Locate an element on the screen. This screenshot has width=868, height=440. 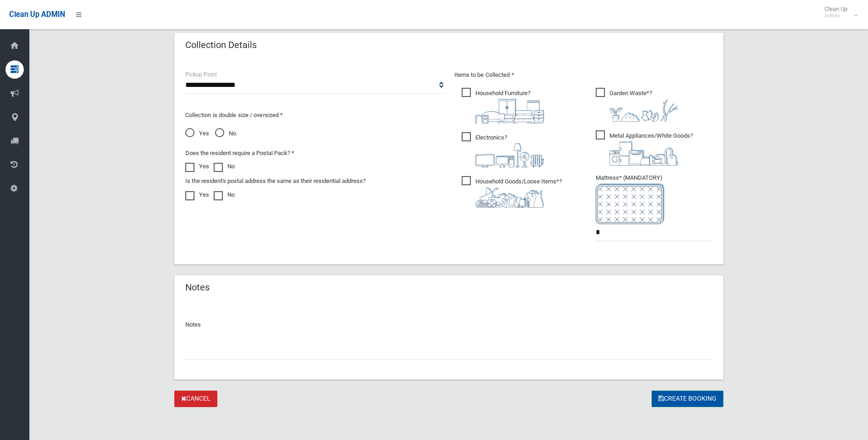
span: Metal Appliances/White Goods is located at coordinates (644, 148).